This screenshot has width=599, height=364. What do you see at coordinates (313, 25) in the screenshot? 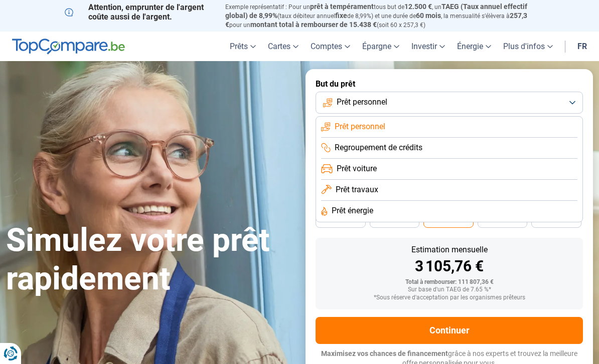
I see `span: montant total à rembourser de 15.438 €` at bounding box center [313, 25].